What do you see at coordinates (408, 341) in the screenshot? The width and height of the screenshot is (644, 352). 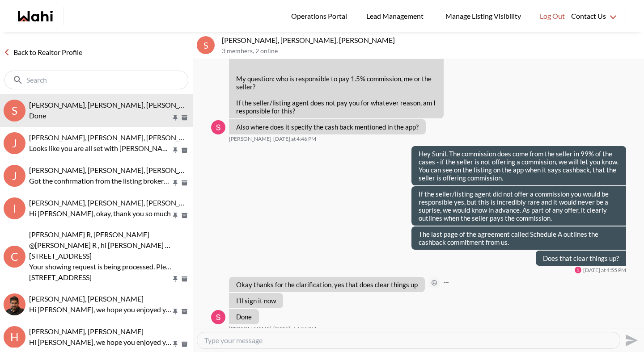 I see `textarea: Type your message` at bounding box center [408, 341].